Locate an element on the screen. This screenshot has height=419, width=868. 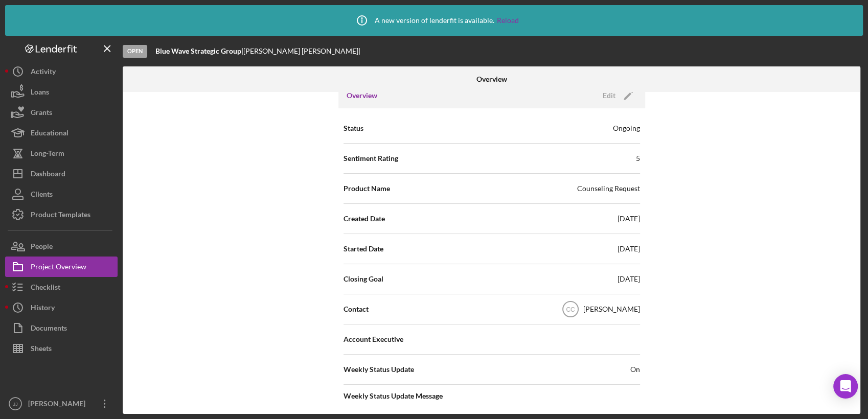
button: Documents is located at coordinates (62, 328).